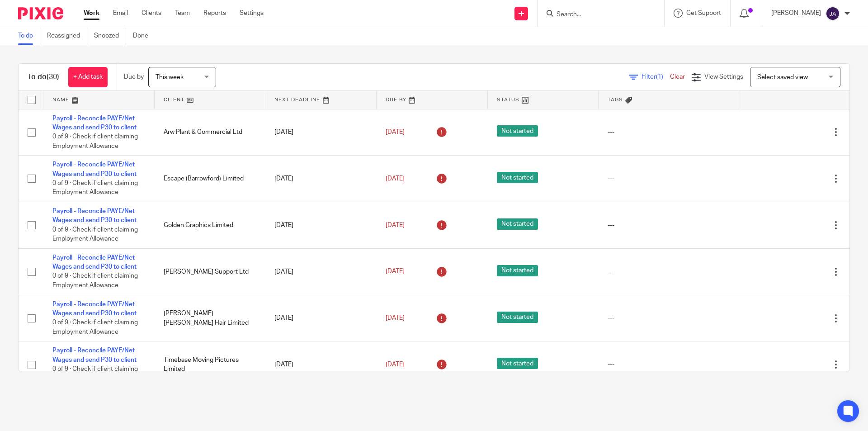  Describe the element at coordinates (88, 77) in the screenshot. I see `a: + Add task` at that location.